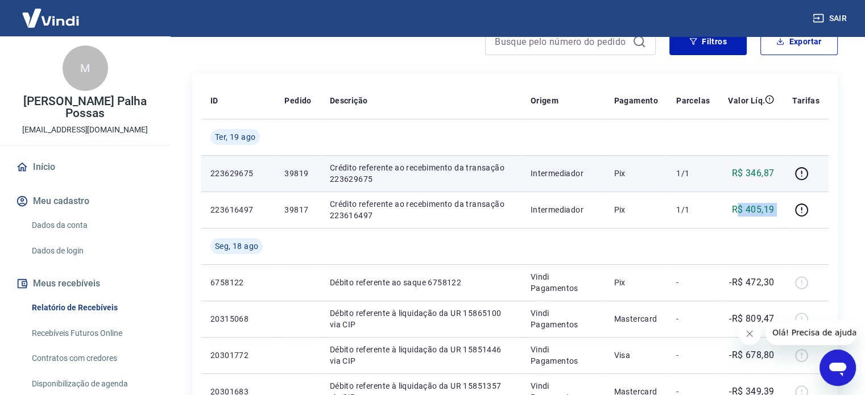 The width and height of the screenshot is (865, 395). I want to click on button: Filtros, so click(708, 42).